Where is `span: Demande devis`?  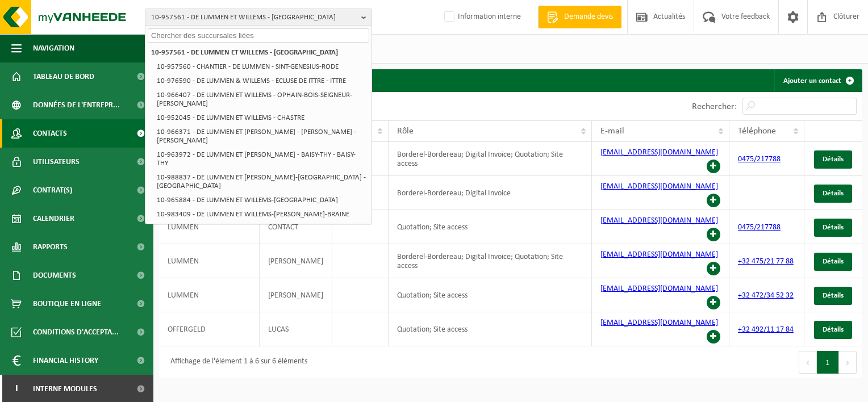
span: Demande devis is located at coordinates (589, 17).